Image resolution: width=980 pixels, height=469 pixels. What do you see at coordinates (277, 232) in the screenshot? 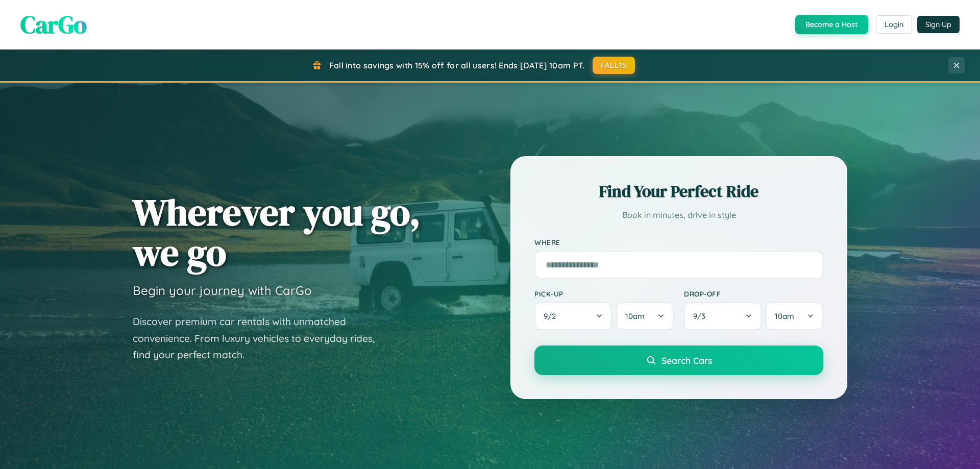
I see `h1: Wherever you go, we go` at bounding box center [277, 232].